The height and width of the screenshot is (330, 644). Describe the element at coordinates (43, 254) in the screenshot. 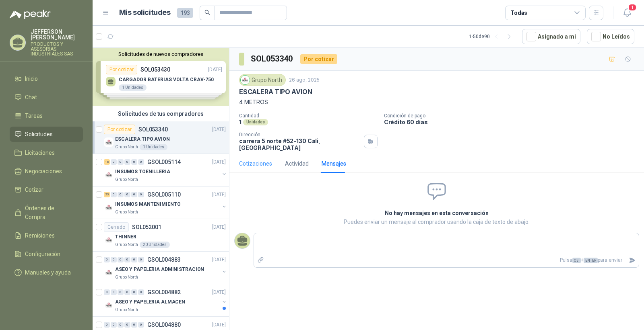

I see `span: Configuración` at that location.